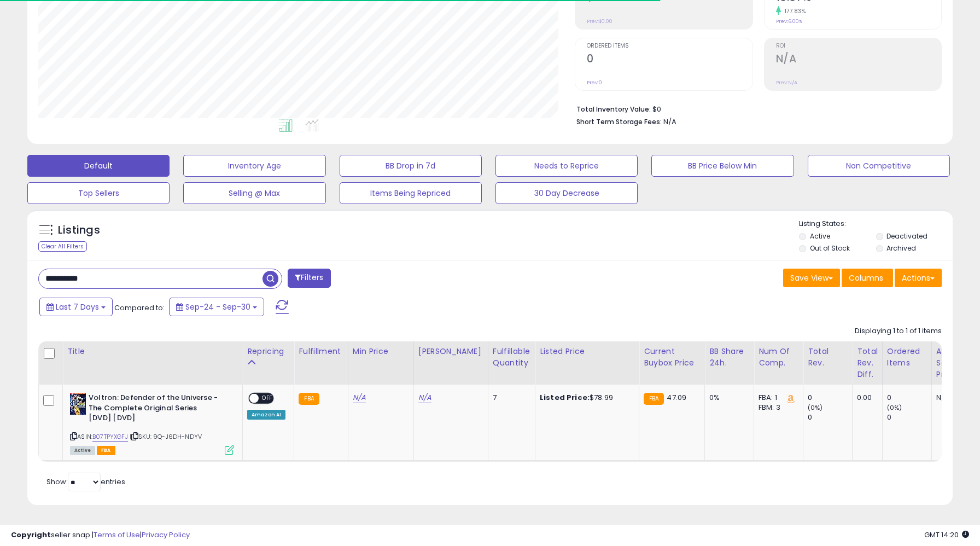 This screenshot has width=980, height=546. What do you see at coordinates (867, 363) in the screenshot?
I see `div: Total Rev. Diff.` at bounding box center [867, 363].